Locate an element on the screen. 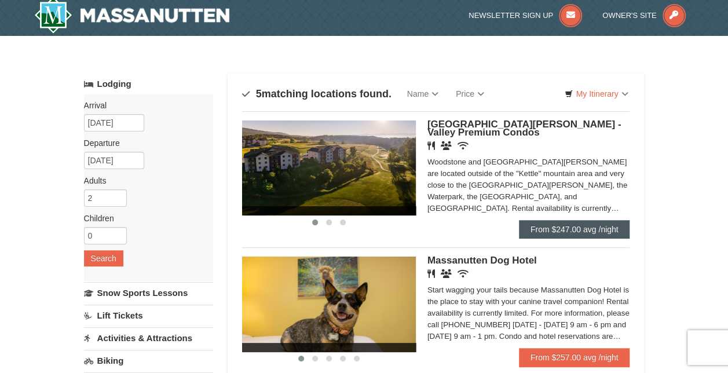 The image size is (728, 373). a: Activities & Attractions is located at coordinates (148, 338).